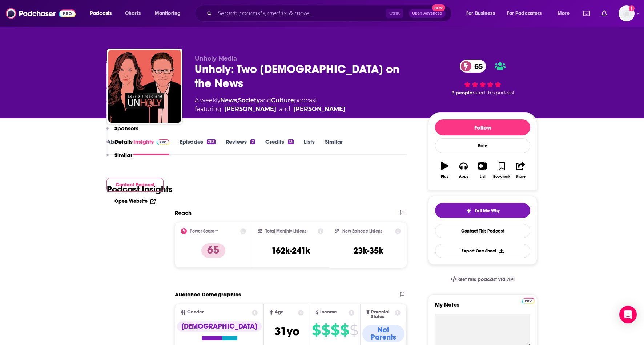 The height and width of the screenshot is (345, 644). I want to click on a: Get this podcast via API, so click(483, 279).